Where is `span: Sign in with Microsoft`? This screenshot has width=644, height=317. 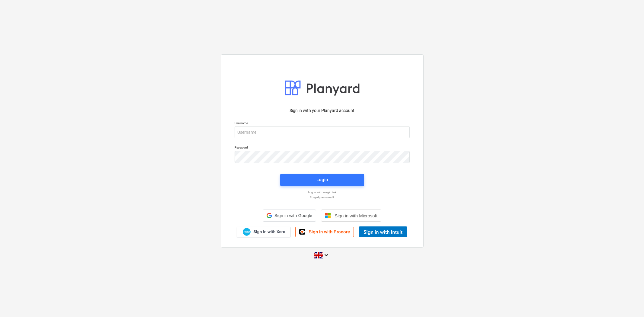
span: Sign in with Microsoft is located at coordinates (356, 215).